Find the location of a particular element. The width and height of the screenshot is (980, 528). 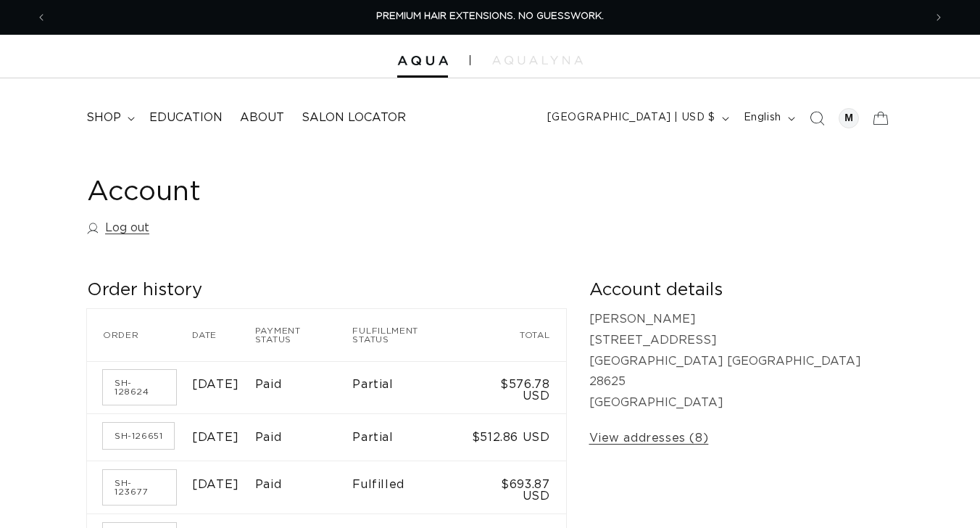

img: aqualyna.com is located at coordinates (537, 60).